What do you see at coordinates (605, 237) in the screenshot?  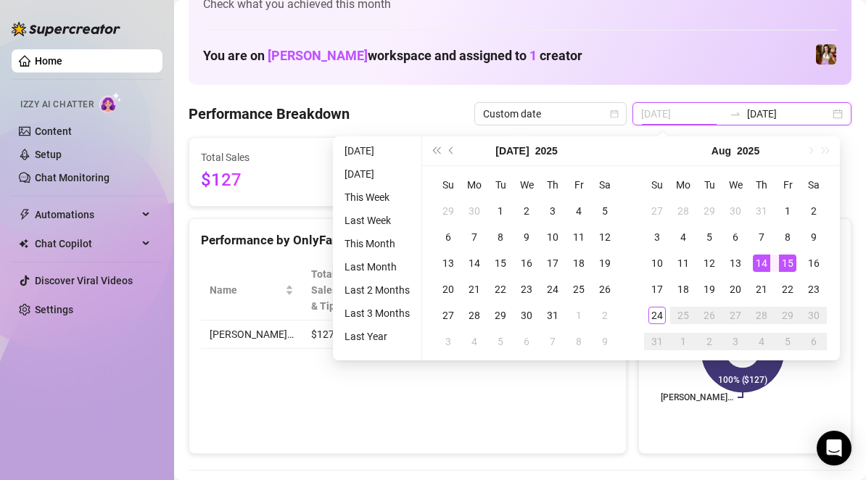 I see `div: 12` at bounding box center [605, 237].